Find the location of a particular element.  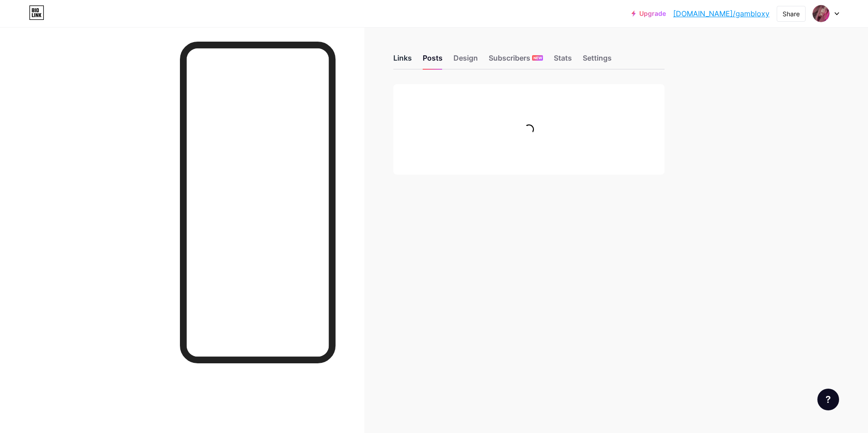

div: Design is located at coordinates (466, 61).